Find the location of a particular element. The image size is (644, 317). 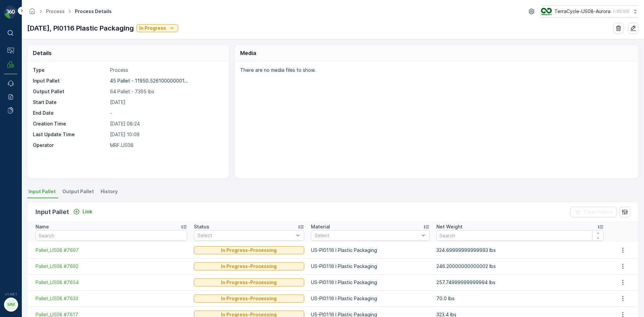

span: History is located at coordinates (109, 192).